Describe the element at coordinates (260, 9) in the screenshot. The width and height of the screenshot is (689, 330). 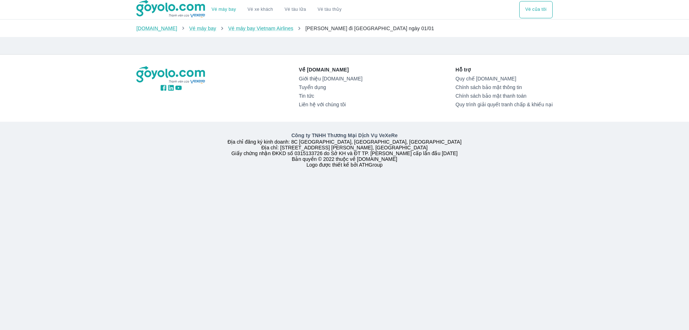
I see `a: Vé xe khách` at that location.